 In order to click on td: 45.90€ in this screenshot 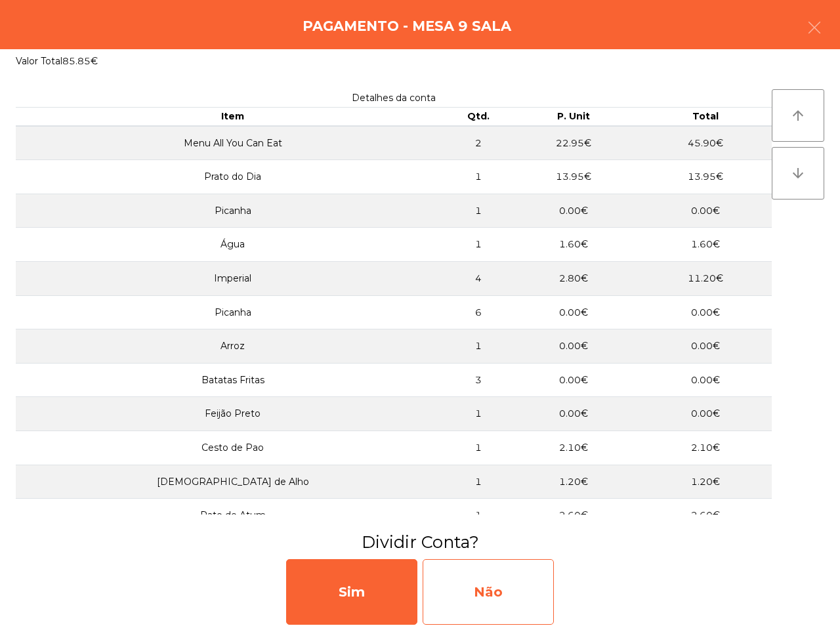, I will do `click(705, 143)`.